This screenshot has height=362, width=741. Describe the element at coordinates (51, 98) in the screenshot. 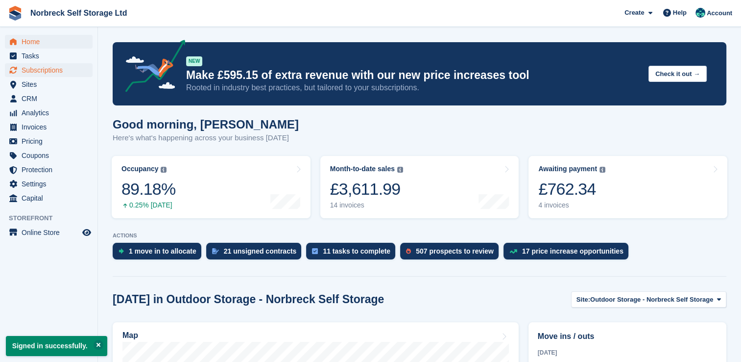

I see `span: CRM` at that location.